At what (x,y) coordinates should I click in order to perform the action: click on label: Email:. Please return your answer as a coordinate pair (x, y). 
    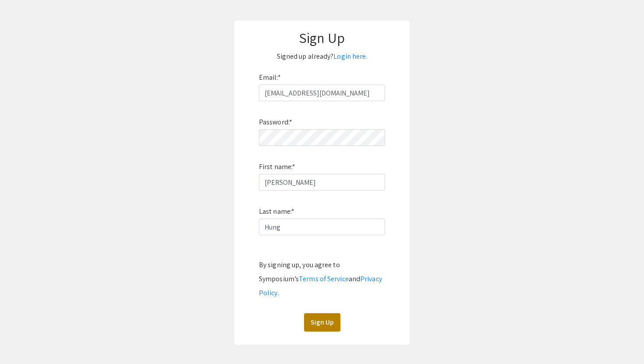
    Looking at the image, I should click on (270, 77).